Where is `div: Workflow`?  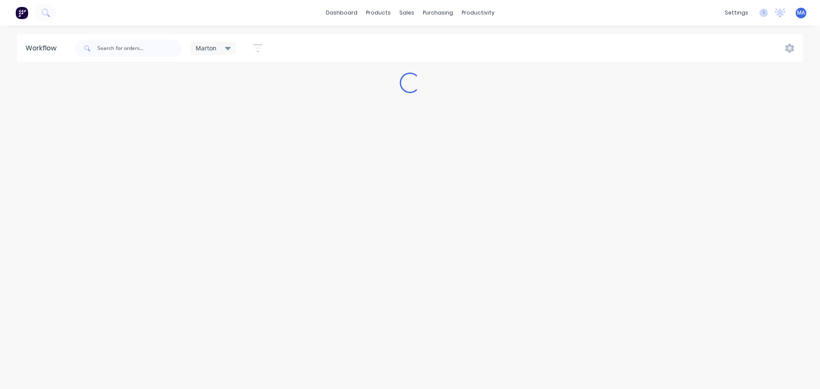
div: Workflow is located at coordinates (43, 48).